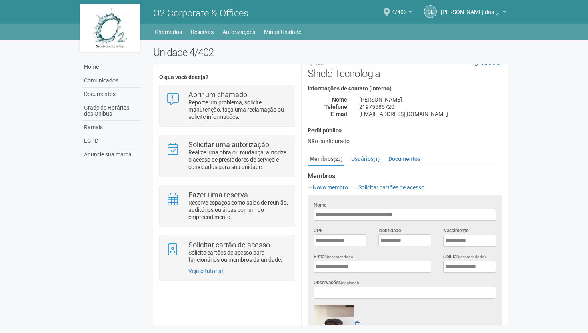  I want to click on small: (1), so click(376, 159).